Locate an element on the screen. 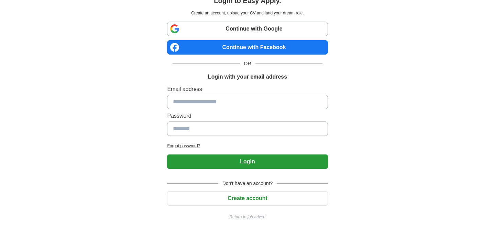 This screenshot has width=495, height=231. a: Return to job advert is located at coordinates (247, 217).